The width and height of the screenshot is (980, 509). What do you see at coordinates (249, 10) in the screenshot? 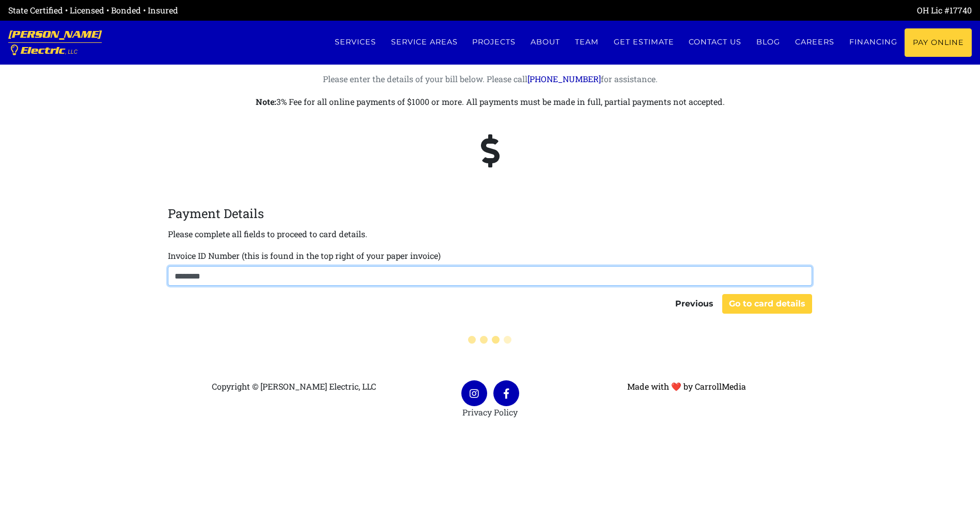
I see `div: State Certified • Licensed • Bonded • Insured` at bounding box center [249, 10].